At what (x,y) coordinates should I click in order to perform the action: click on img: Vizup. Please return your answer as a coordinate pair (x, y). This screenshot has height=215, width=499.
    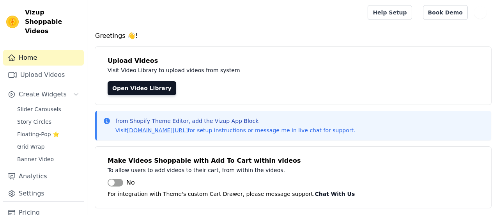
    Looking at the image, I should click on (12, 22).